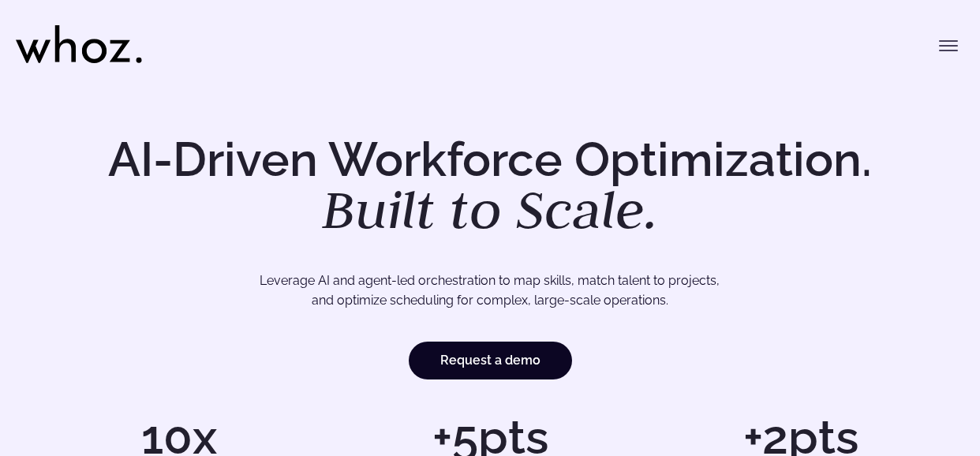 The width and height of the screenshot is (980, 456). What do you see at coordinates (948, 45) in the screenshot?
I see `button: Toggle menu` at bounding box center [948, 45].